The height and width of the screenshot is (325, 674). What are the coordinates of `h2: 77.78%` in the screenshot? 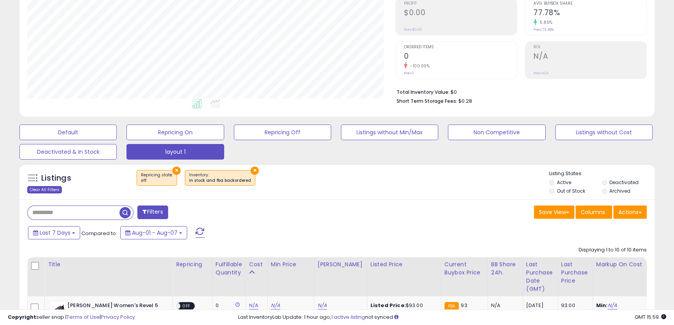 It's located at (590, 13).